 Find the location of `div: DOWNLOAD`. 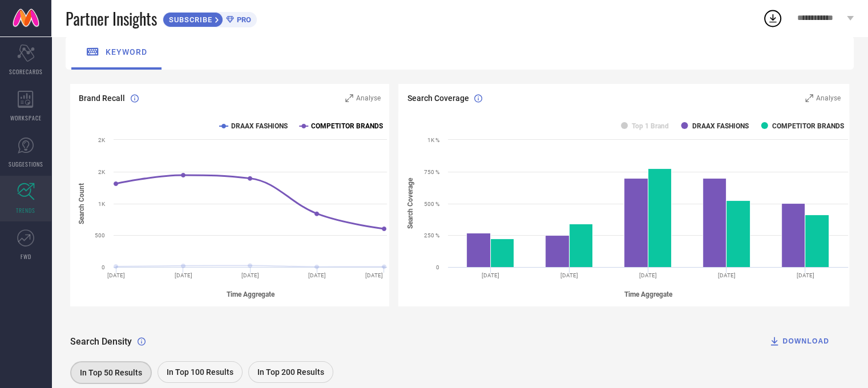

div: DOWNLOAD is located at coordinates (799, 341).